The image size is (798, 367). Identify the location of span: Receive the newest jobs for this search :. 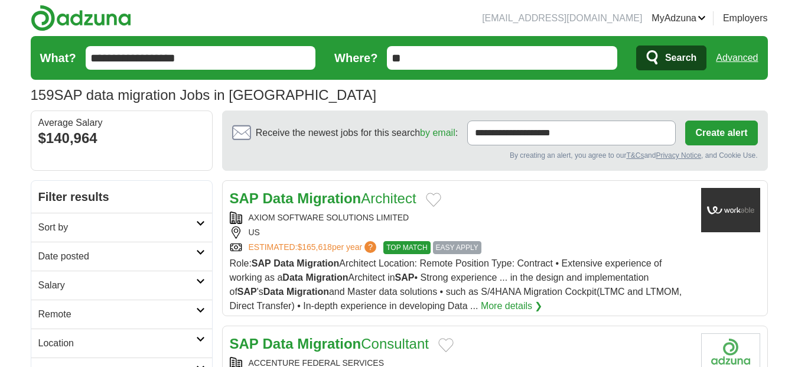
(357, 133).